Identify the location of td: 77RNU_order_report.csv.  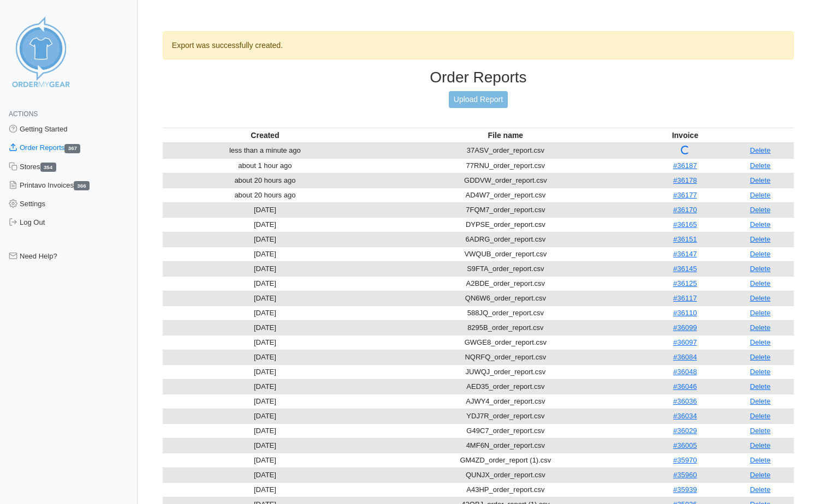
(505, 165).